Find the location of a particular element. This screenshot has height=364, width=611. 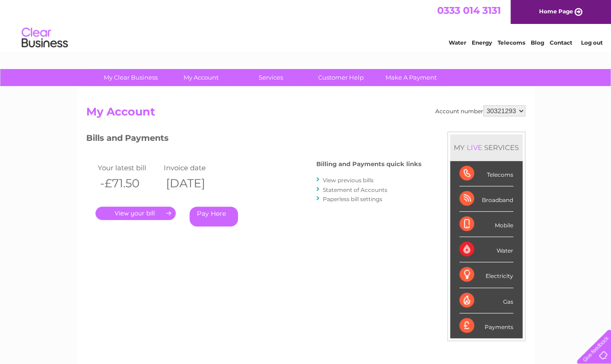

h4: Billing and Payments quick links is located at coordinates (369, 164).